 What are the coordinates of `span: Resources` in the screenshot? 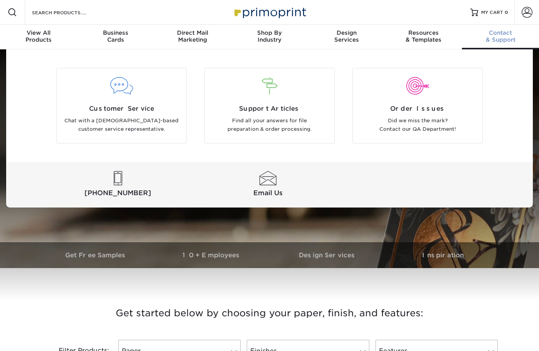 It's located at (424, 33).